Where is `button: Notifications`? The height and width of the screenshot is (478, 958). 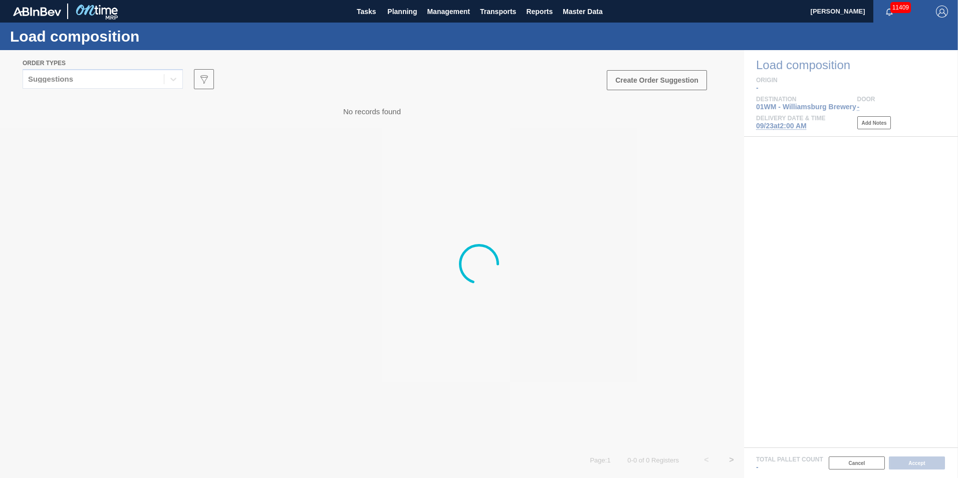
button: Notifications is located at coordinates (889, 12).